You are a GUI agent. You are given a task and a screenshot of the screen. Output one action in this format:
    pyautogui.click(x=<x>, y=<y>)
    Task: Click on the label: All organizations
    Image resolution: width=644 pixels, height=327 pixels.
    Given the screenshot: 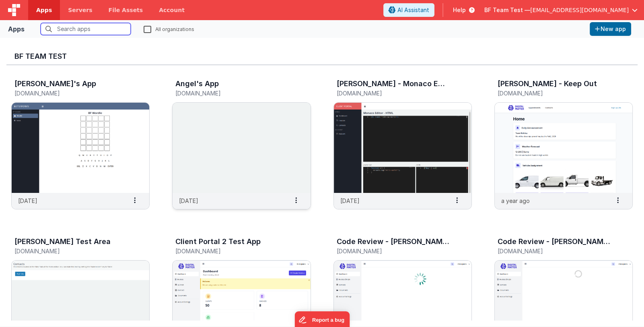 What is the action you would take?
    pyautogui.click(x=169, y=29)
    